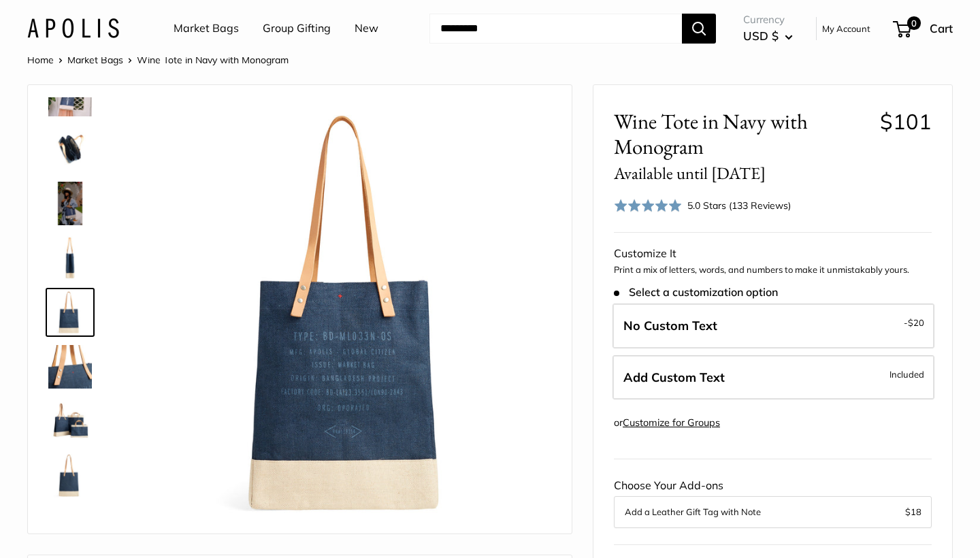 This screenshot has width=980, height=558. What do you see at coordinates (773, 270) in the screenshot?
I see `p: Print a mix of letters, words, and numbers to make it unmistakably yours.` at bounding box center [773, 270].